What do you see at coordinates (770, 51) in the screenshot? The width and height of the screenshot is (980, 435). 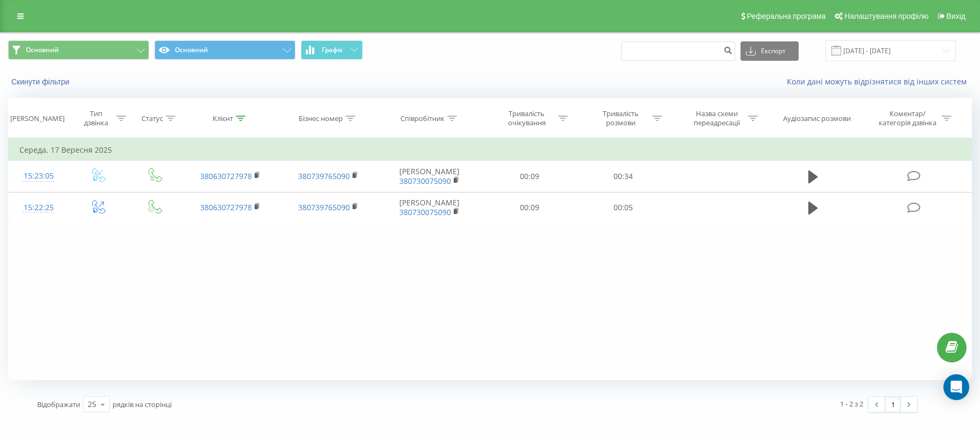 I see `button: Експорт` at bounding box center [770, 51].